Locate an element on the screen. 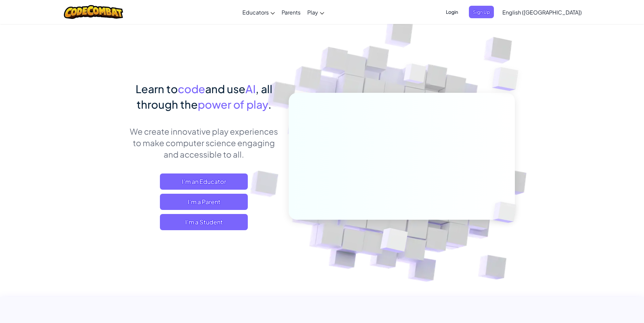 The image size is (644, 323). span: Login is located at coordinates (452, 12).